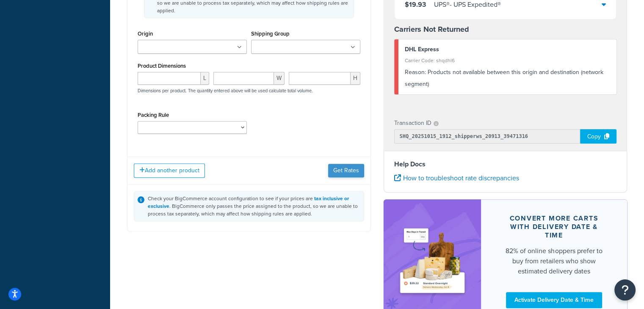 The image size is (644, 309). Describe the element at coordinates (456, 178) in the screenshot. I see `a: How to troubleshoot rate discrepancies` at that location.